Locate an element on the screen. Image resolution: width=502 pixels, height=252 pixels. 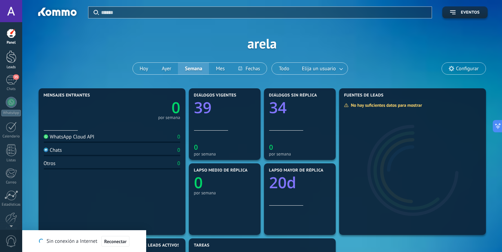
span: Mensajes entrantes is located at coordinates (67, 96).